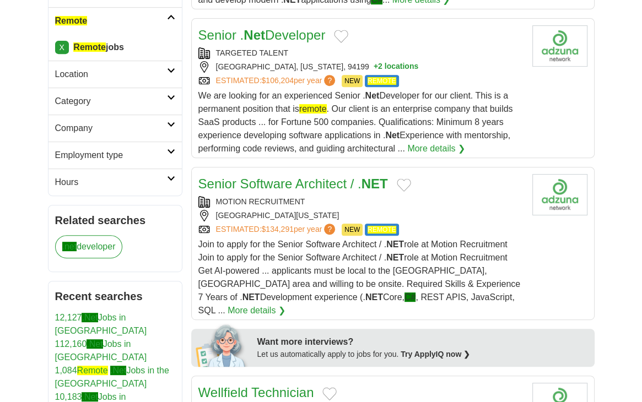 Image resolution: width=642 pixels, height=402 pixels. I want to click on a: Senior Software Architect / .NET, so click(293, 183).